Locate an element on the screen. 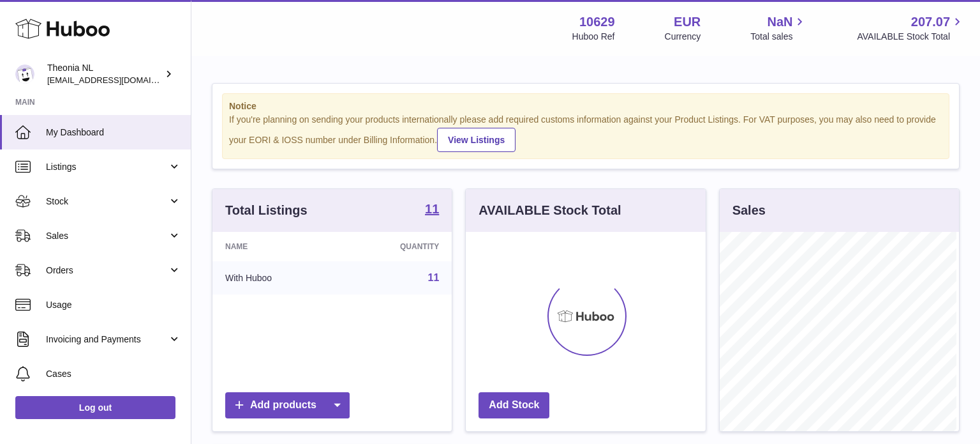 This screenshot has height=444, width=980. span: Invoicing and Payments is located at coordinates (107, 339).